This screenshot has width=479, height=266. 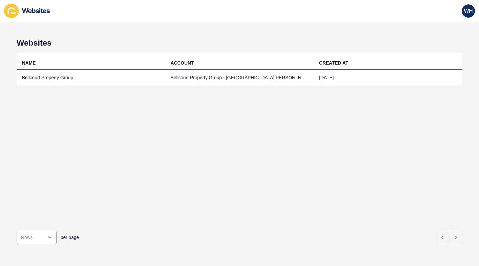 What do you see at coordinates (333, 63) in the screenshot?
I see `div: CREATED AT` at bounding box center [333, 63].